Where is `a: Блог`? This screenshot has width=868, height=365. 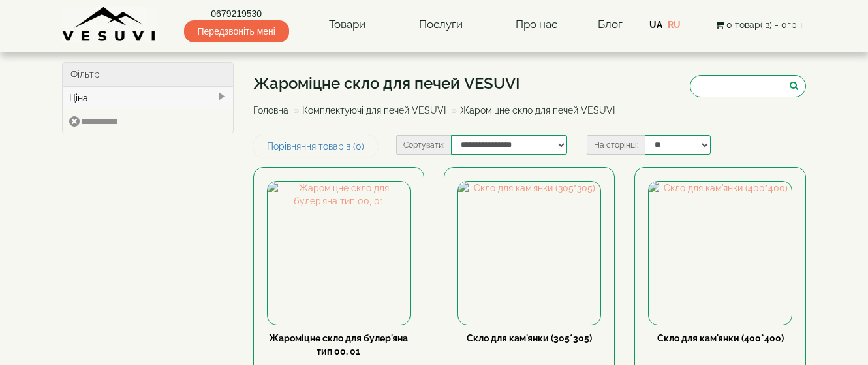 a: Блог is located at coordinates (610, 24).